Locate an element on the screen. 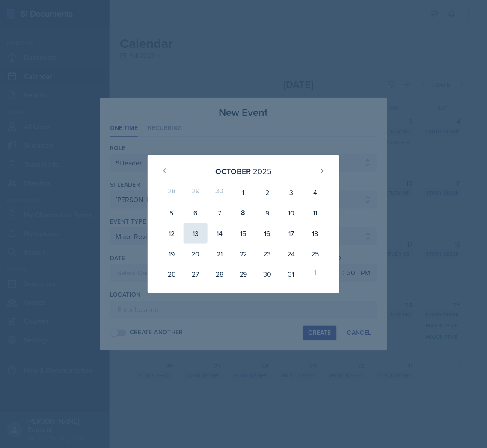 This screenshot has height=448, width=487. div: 27 is located at coordinates (195, 275).